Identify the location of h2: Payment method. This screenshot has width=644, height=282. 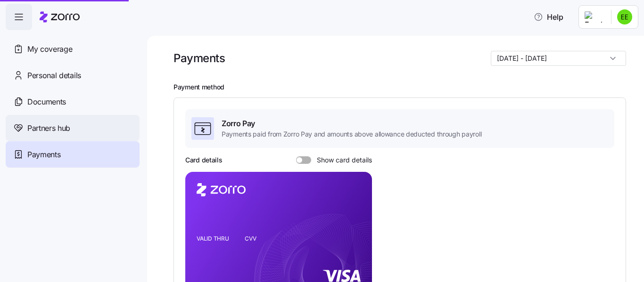
(402, 87).